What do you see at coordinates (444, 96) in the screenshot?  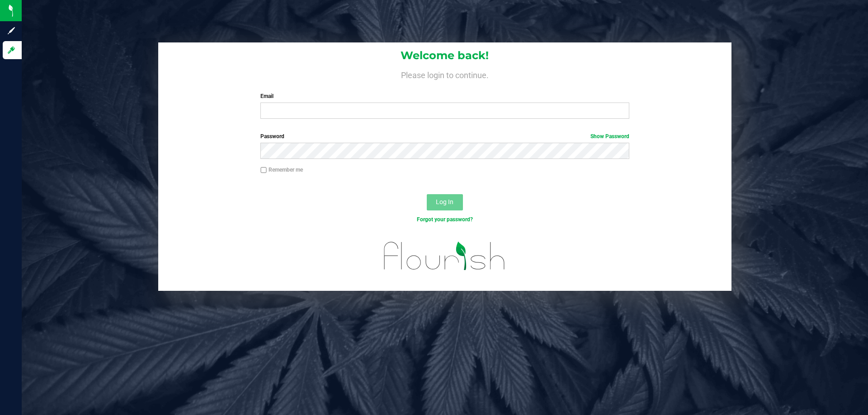 I see `label: Email` at bounding box center [444, 96].